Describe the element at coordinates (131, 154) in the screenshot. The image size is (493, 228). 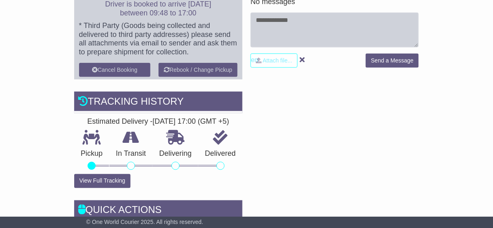
I see `p: In Transit` at that location.